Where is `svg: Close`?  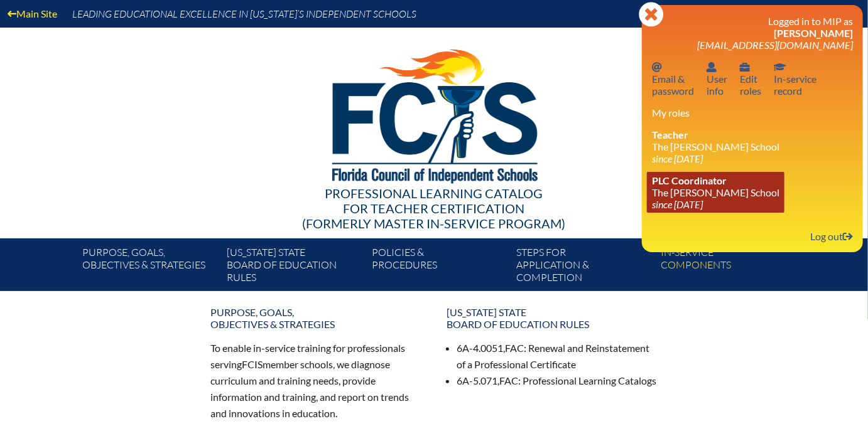 svg: Close is located at coordinates (652, 14).